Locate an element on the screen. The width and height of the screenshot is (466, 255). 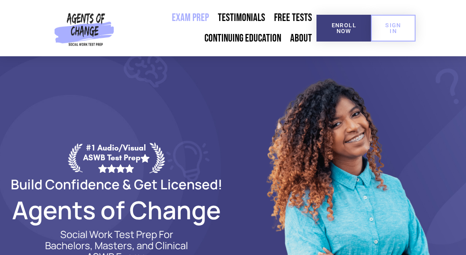
a: Testimonials is located at coordinates (242, 18).